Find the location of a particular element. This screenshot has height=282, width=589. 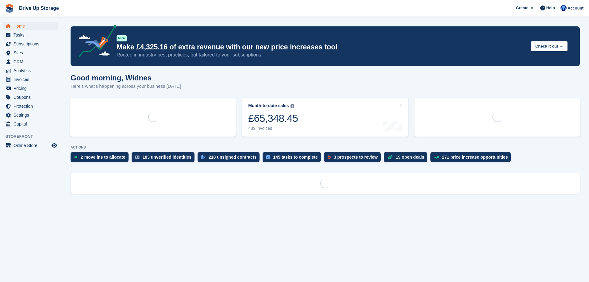

img: price_increase_opportunities-93ffe204e8149a01c8c9dc8f82e8f89637d9d84a8eef4429ea346261dce0b2c0.svg is located at coordinates (437, 157).